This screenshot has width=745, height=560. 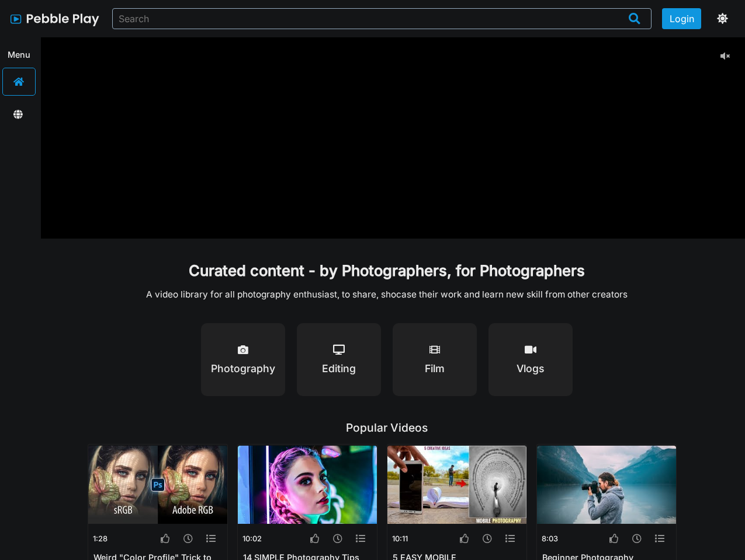 I want to click on h2: 10:11, so click(x=400, y=539).